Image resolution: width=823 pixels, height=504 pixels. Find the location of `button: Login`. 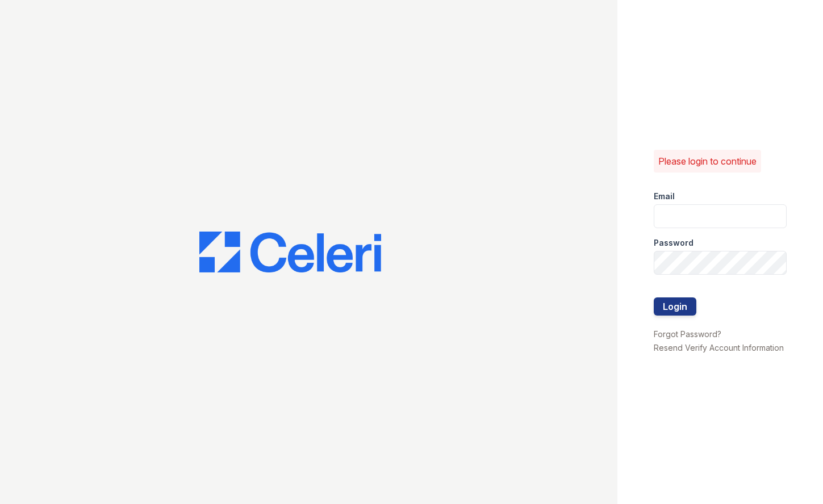

button: Login is located at coordinates (675, 307).